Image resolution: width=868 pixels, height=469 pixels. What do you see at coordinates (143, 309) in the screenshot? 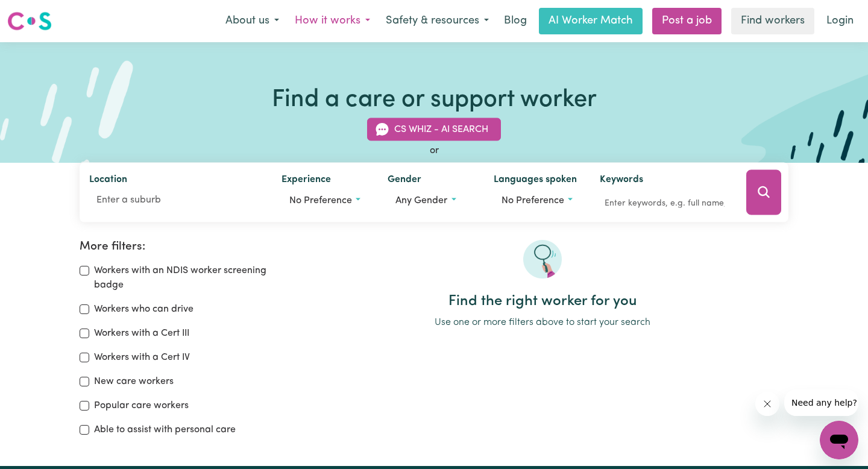
I see `label: Workers who can drive` at bounding box center [143, 309].